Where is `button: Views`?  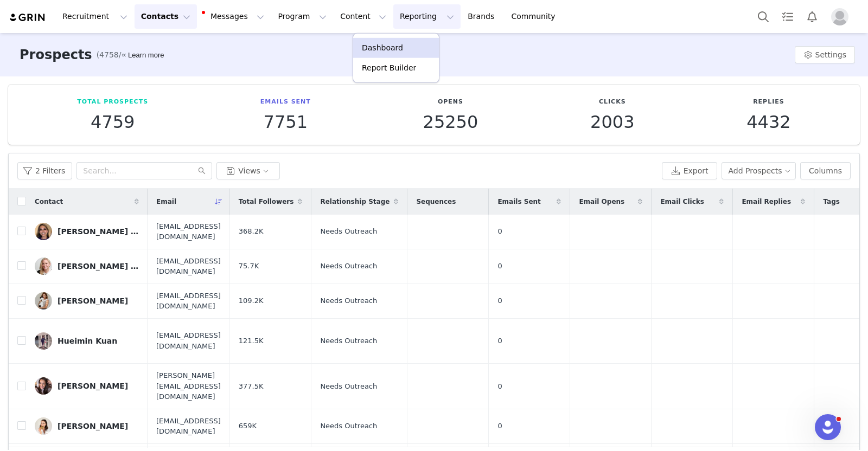 button: Views is located at coordinates (248, 171).